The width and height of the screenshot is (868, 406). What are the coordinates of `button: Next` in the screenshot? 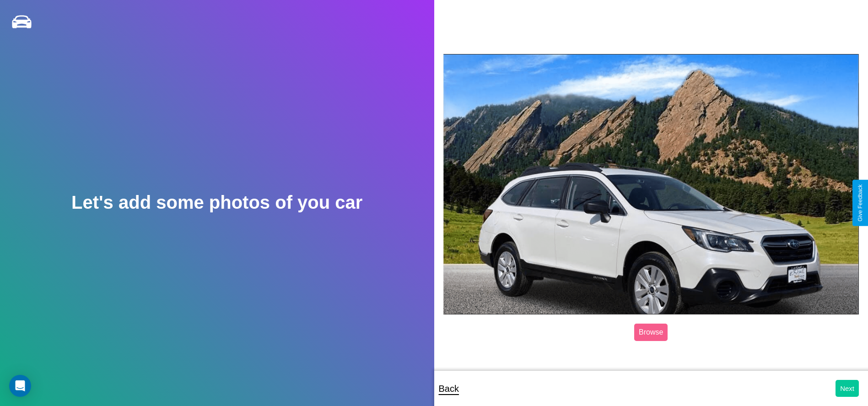 It's located at (847, 389).